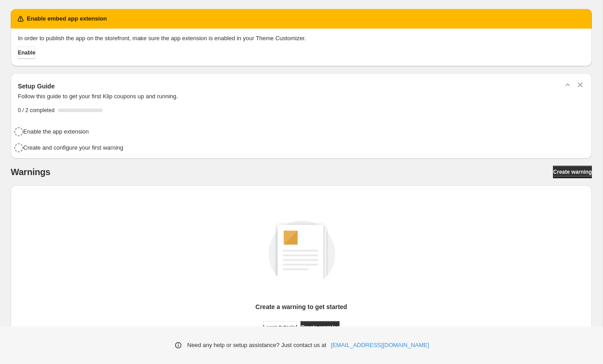 The image size is (603, 364). What do you see at coordinates (280, 327) in the screenshot?
I see `span: Learn tutorial` at bounding box center [280, 327].